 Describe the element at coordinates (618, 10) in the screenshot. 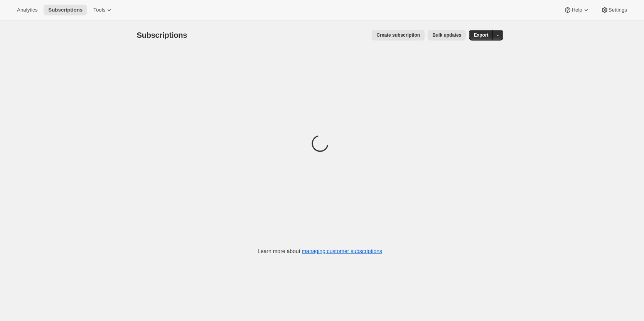

I see `span: Settings` at that location.